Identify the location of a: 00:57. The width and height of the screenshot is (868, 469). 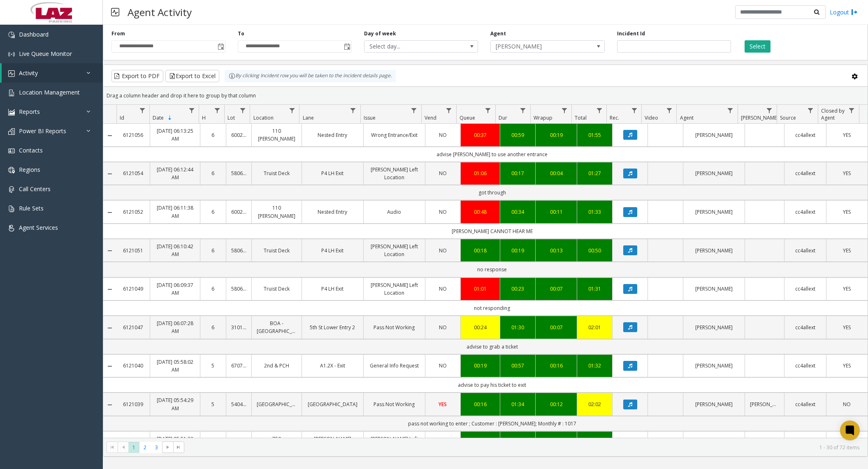
(518, 366).